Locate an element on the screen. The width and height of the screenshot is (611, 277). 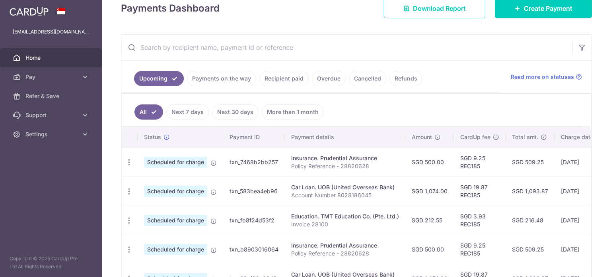
td: txn_7468b2bb257 is located at coordinates (254, 162).